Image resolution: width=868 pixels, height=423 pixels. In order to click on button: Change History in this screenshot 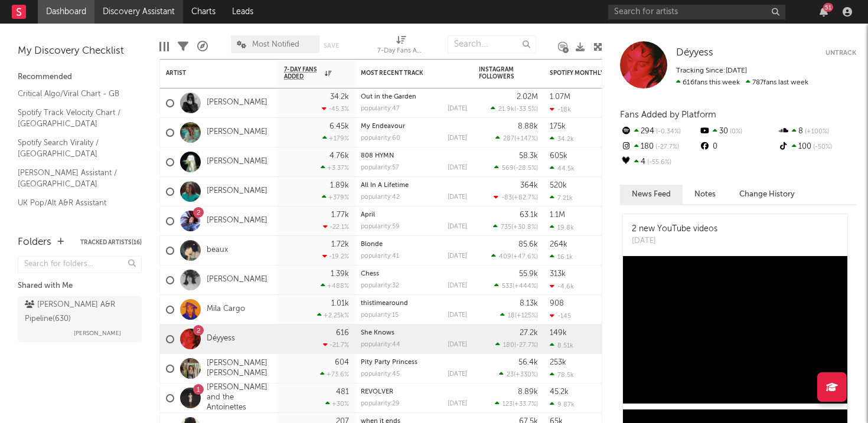, I will do `click(766, 194)`.